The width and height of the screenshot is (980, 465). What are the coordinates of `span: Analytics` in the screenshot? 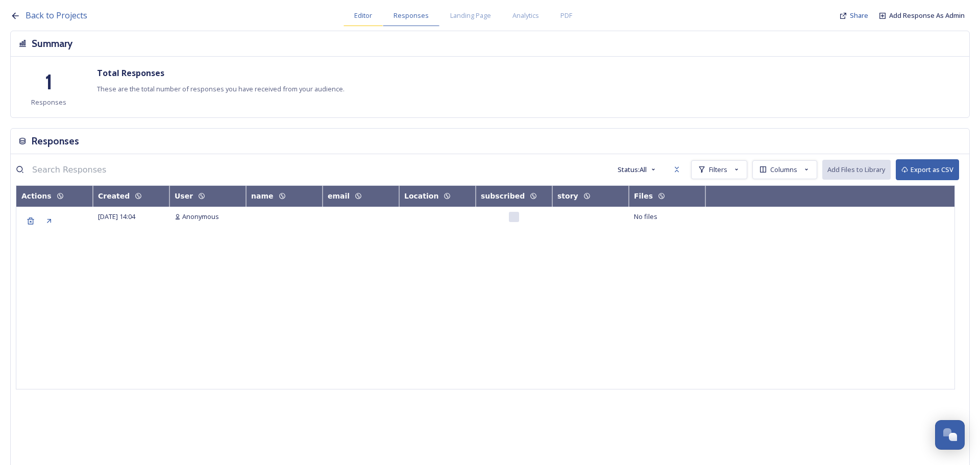 It's located at (525, 15).